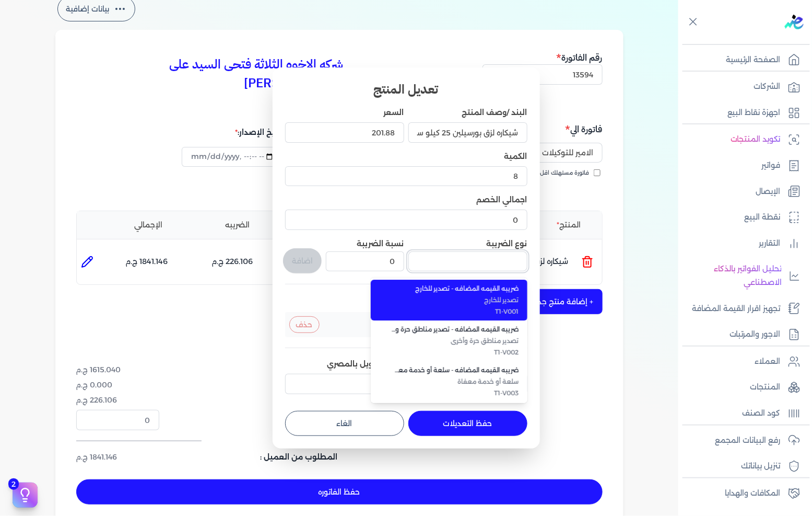  I want to click on h3: تعديل المنتج, so click(406, 90).